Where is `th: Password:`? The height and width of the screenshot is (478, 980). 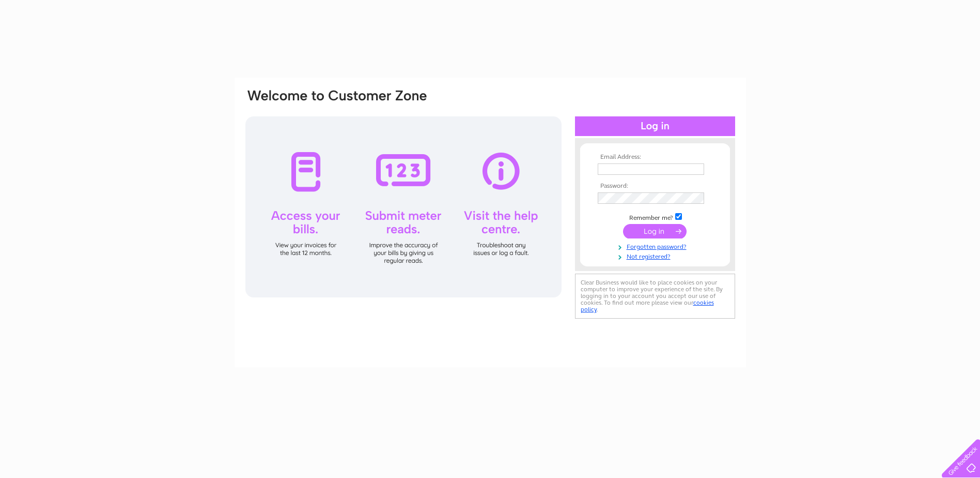 th: Password: is located at coordinates (655, 186).